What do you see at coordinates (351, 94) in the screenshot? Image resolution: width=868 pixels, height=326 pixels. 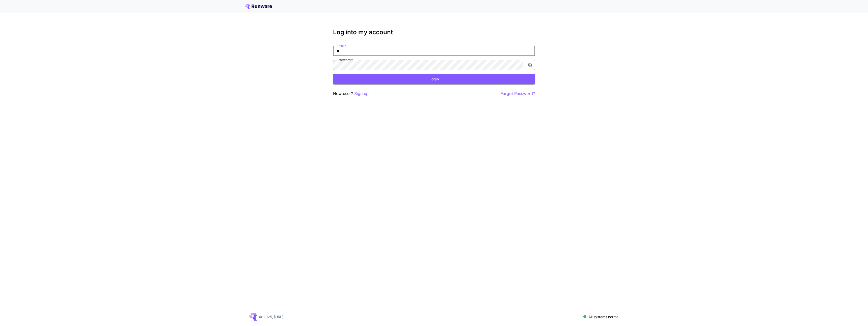 I see `p: New user?` at bounding box center [351, 94].